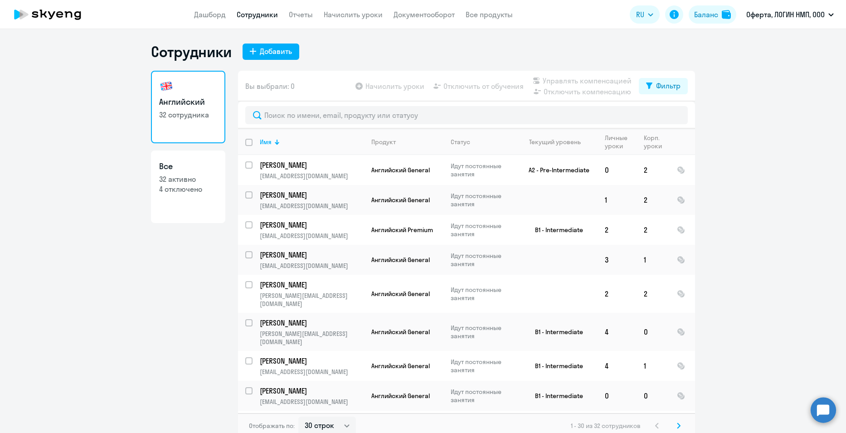 This screenshot has width=846, height=433. I want to click on div: Баланс, so click(706, 15).